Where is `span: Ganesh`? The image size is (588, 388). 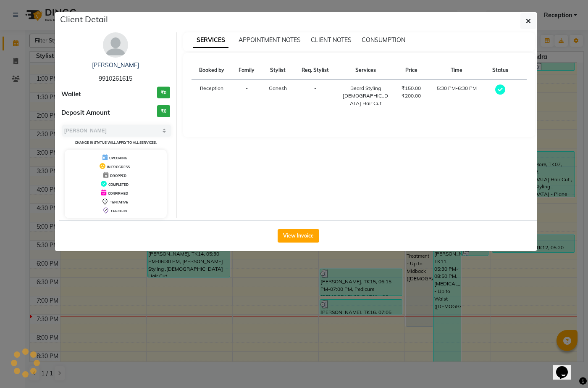
span: Ganesh is located at coordinates (277, 88).